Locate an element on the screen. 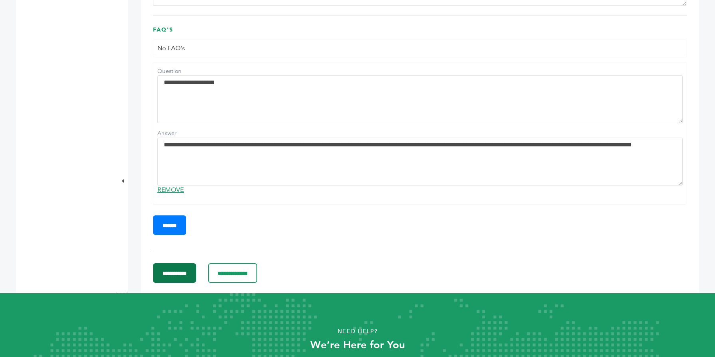  label: Question is located at coordinates (185, 71).